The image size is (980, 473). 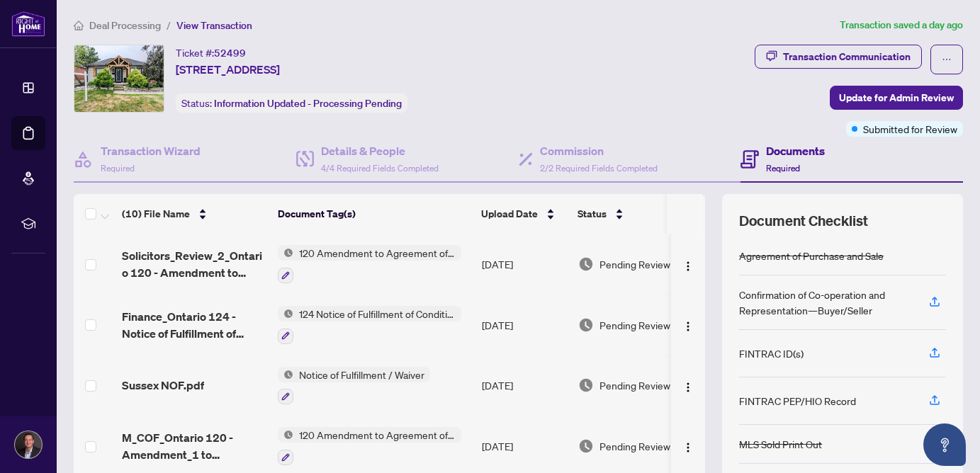 I want to click on h4: Transaction Wizard, so click(x=150, y=151).